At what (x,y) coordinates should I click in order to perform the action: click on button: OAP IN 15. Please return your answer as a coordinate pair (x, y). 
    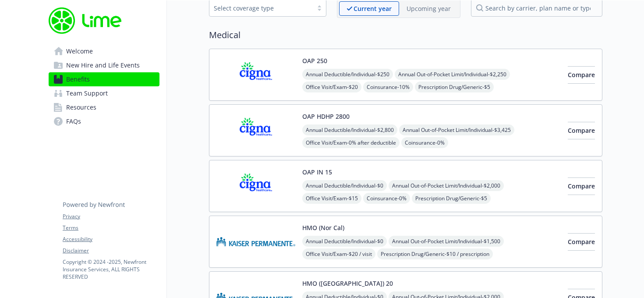
    Looking at the image, I should click on (317, 172).